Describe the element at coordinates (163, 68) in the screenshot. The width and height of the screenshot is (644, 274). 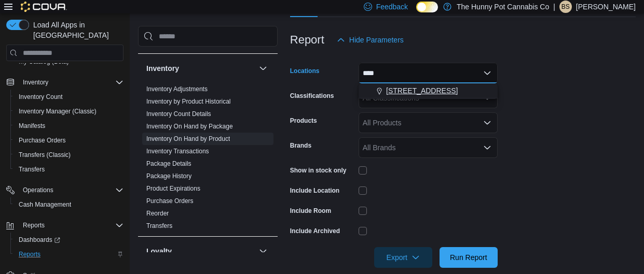
I see `h3: Inventory` at that location.